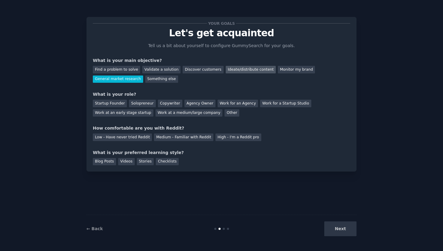 This screenshot has height=251, width=443. I want to click on div: Blog Posts, so click(104, 161).